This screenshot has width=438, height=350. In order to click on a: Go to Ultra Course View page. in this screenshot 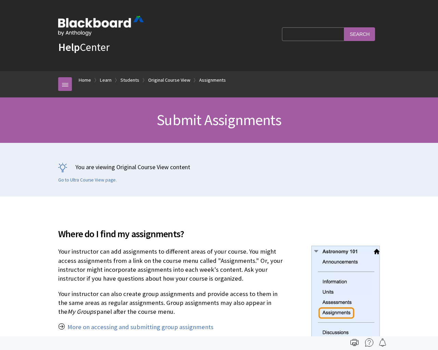, I will do `click(87, 180)`.